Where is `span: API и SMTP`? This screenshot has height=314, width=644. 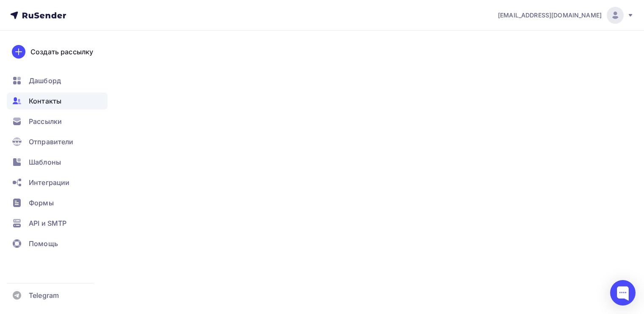 span: API и SMTP is located at coordinates (47, 223).